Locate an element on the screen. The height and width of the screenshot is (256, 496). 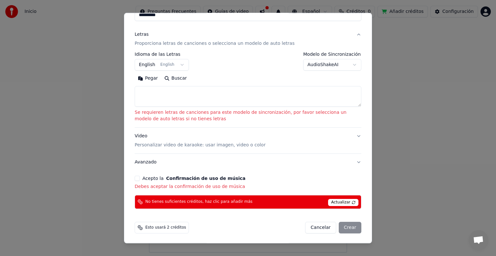
button: Avanzado is located at coordinates (248, 162).